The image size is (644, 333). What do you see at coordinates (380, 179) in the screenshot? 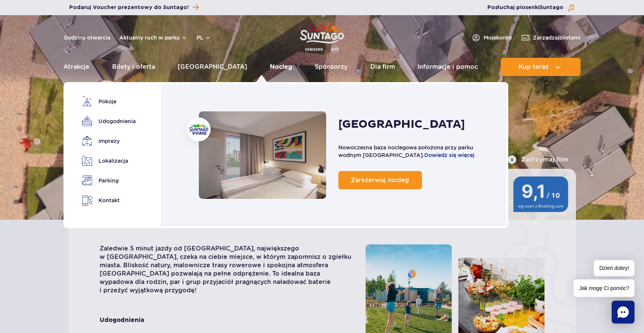
I see `span: Zarezerwuj nocleg` at bounding box center [380, 179].